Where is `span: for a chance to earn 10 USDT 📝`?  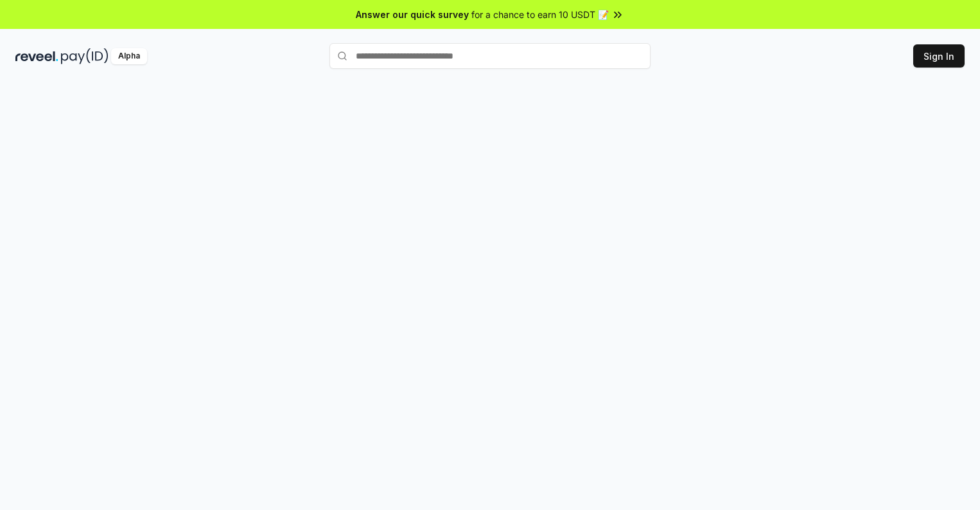
span: for a chance to earn 10 USDT 📝 is located at coordinates (540, 14).